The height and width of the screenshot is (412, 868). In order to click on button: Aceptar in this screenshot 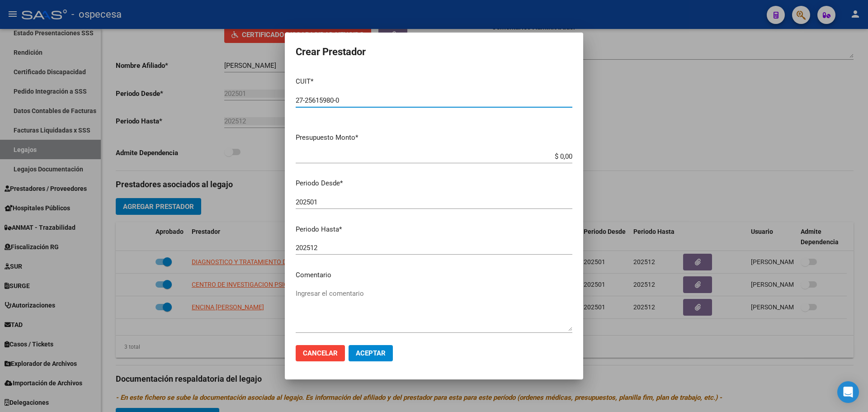, I will do `click(371, 354)`.